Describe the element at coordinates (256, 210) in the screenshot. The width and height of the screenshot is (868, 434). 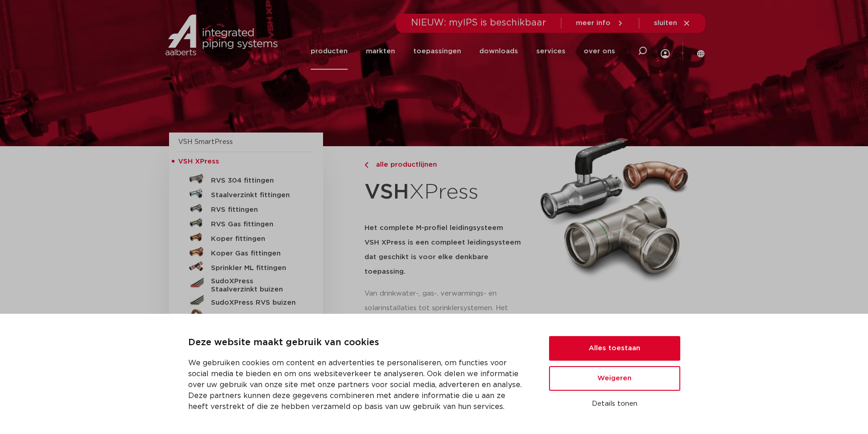
I see `h5: RVS fittingen` at that location.